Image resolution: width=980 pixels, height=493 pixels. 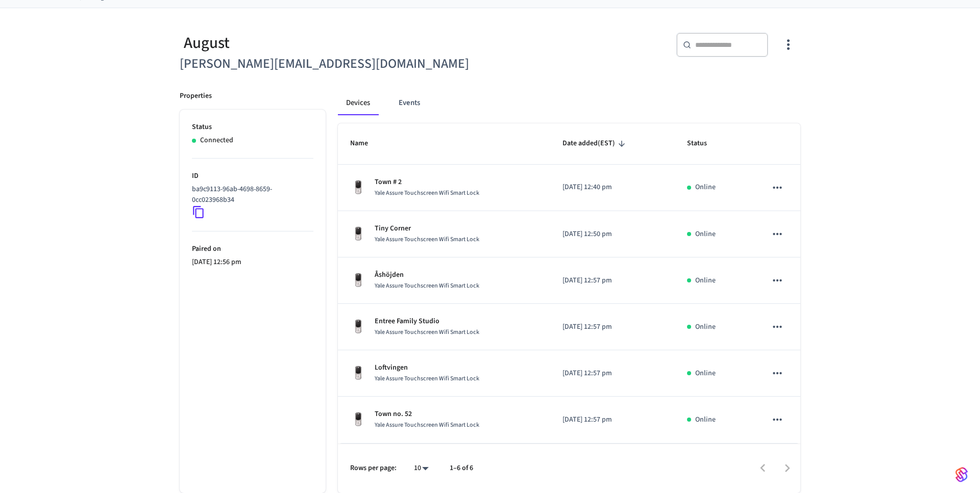 I want to click on p: Tiny Corner, so click(x=427, y=229).